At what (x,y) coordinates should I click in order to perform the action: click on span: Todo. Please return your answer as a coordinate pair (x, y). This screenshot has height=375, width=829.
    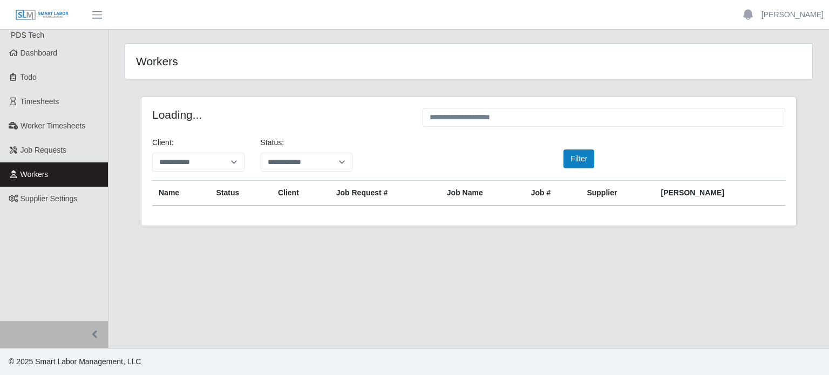
    Looking at the image, I should click on (29, 77).